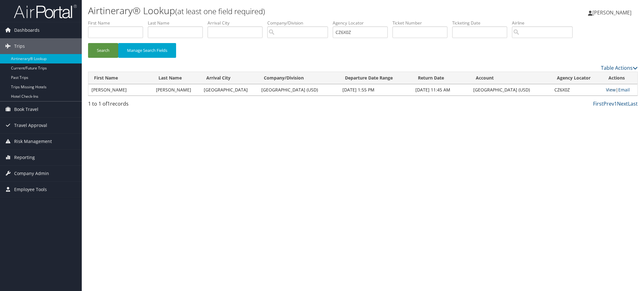 This screenshot has width=644, height=291. I want to click on th: First Name: activate to sort column ascending, so click(121, 78).